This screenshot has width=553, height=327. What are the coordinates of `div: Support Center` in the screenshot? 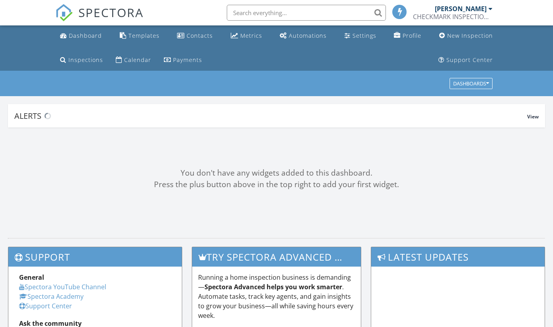 It's located at (469, 60).